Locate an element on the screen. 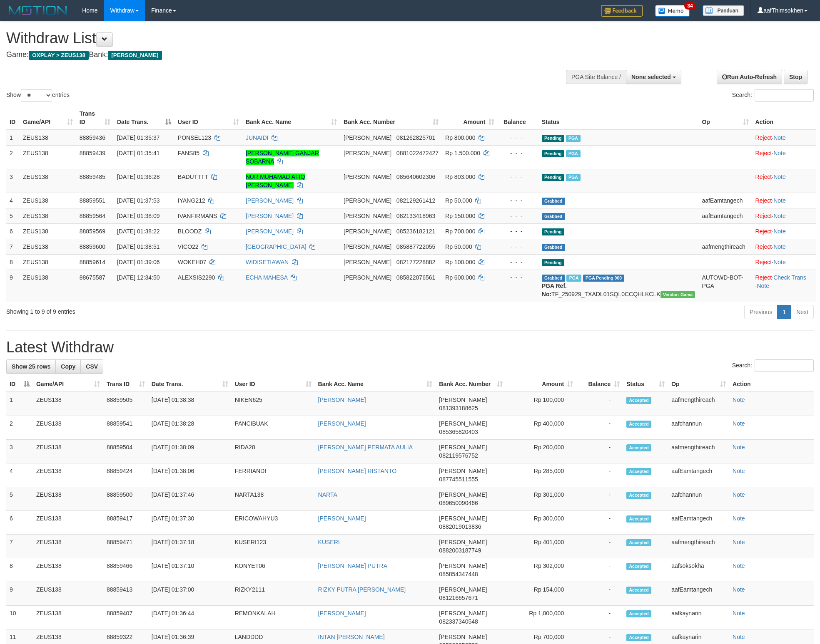 This screenshot has height=644, width=820. th: Balance: activate to sort column ascending is located at coordinates (600, 384).